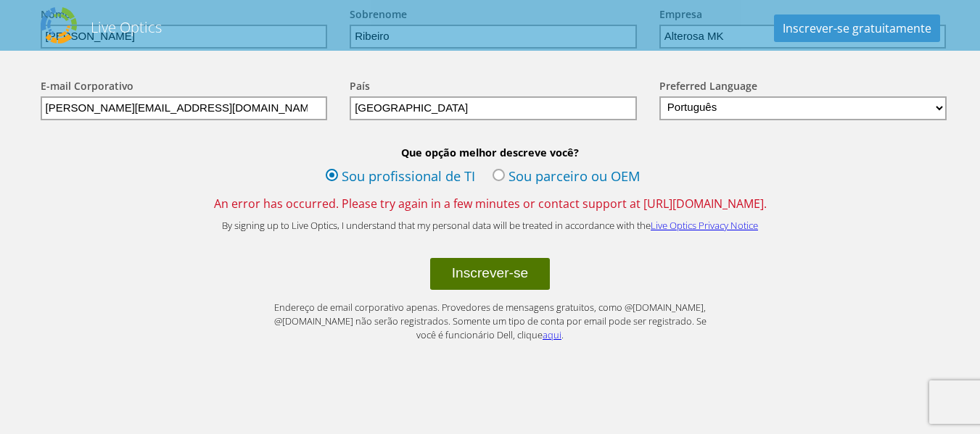 The width and height of the screenshot is (980, 434). Describe the element at coordinates (490, 225) in the screenshot. I see `p: By signing up to Live Optics, I understand that my personal data will be treated in accordance wi...` at that location.